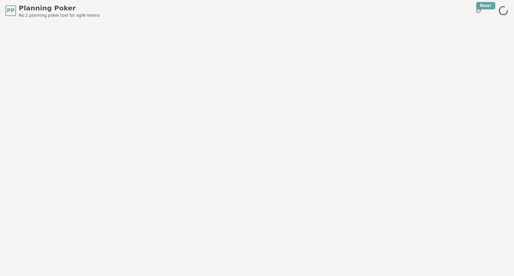 This screenshot has height=276, width=514. I want to click on button: New!, so click(478, 11).